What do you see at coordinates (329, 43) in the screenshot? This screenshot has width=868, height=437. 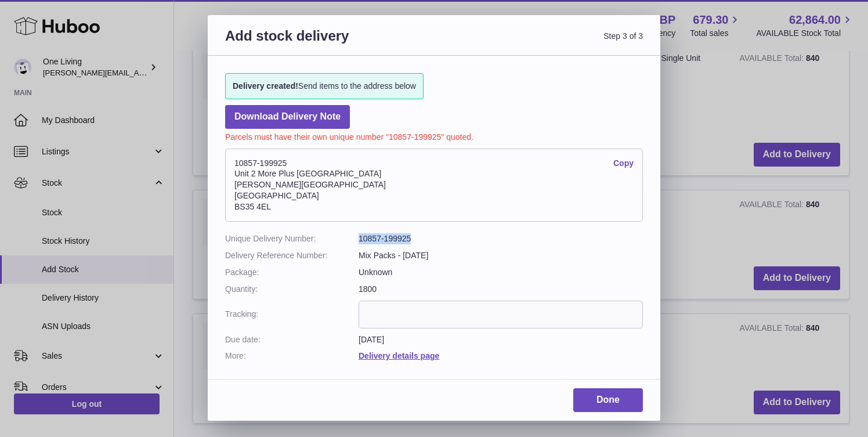 I see `h3: Add stock delivery` at bounding box center [329, 43].